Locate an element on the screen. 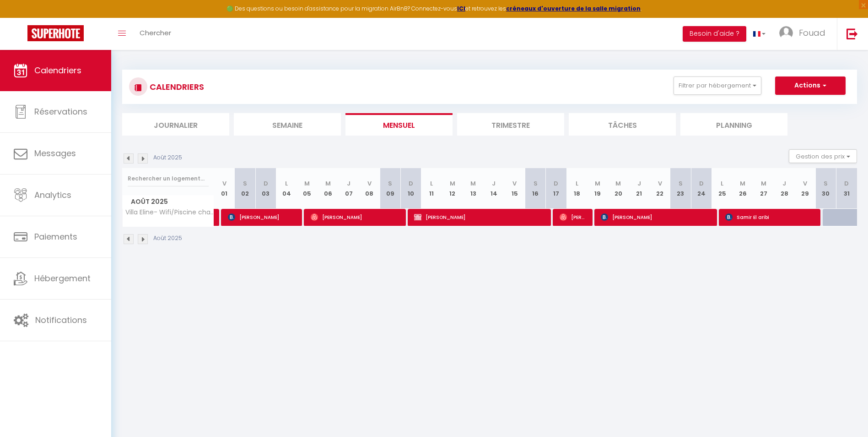  th: 02 is located at coordinates (245, 188).